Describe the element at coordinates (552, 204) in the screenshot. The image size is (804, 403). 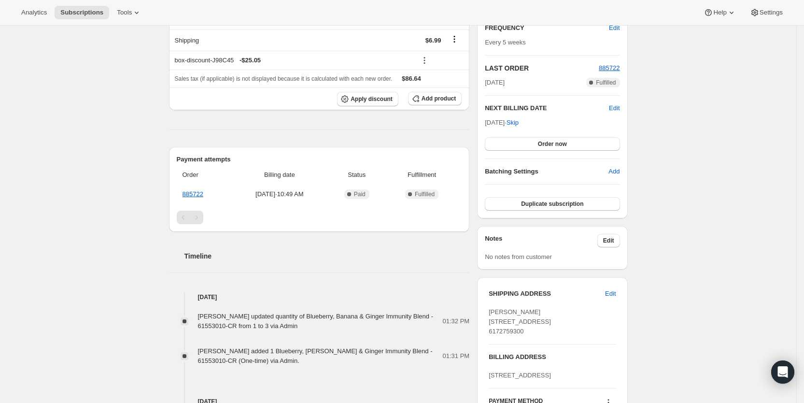
I see `span: Duplicate subscription` at that location.